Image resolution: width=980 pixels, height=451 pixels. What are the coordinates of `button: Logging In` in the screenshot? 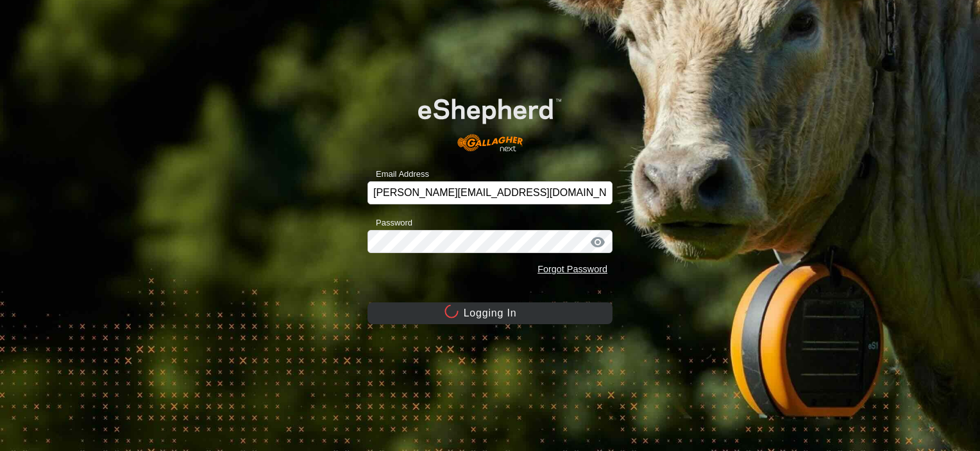 It's located at (490, 314).